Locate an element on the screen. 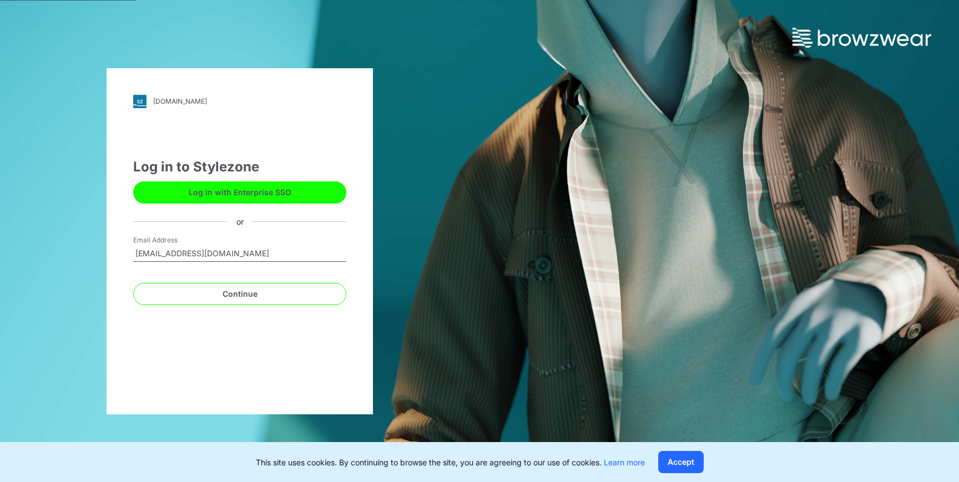 Image resolution: width=959 pixels, height=482 pixels. img: browzwear-logo.73288ffb.svg is located at coordinates (861, 38).